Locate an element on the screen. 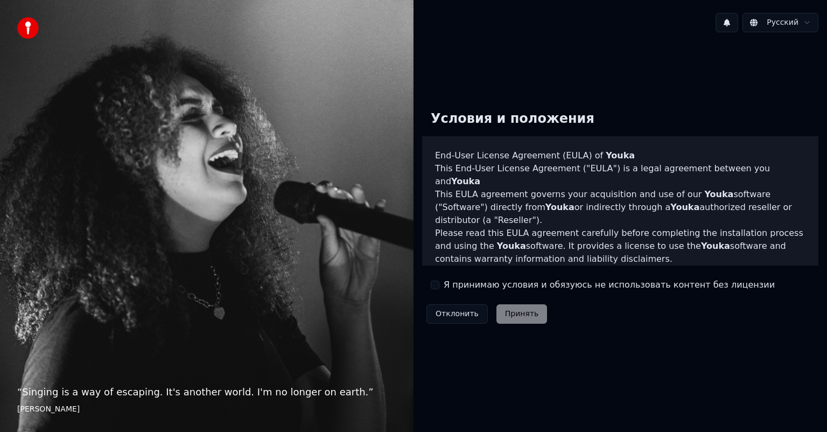 The image size is (827, 432). label: Я принимаю условия и обязуюсь не использовать контент без лицензии is located at coordinates (609, 285).